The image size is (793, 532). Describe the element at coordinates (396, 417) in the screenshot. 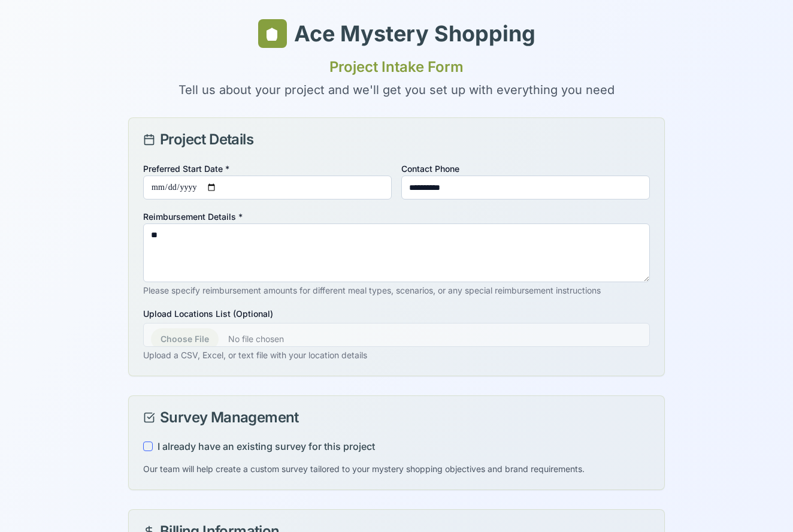

I see `div: Survey Management` at that location.